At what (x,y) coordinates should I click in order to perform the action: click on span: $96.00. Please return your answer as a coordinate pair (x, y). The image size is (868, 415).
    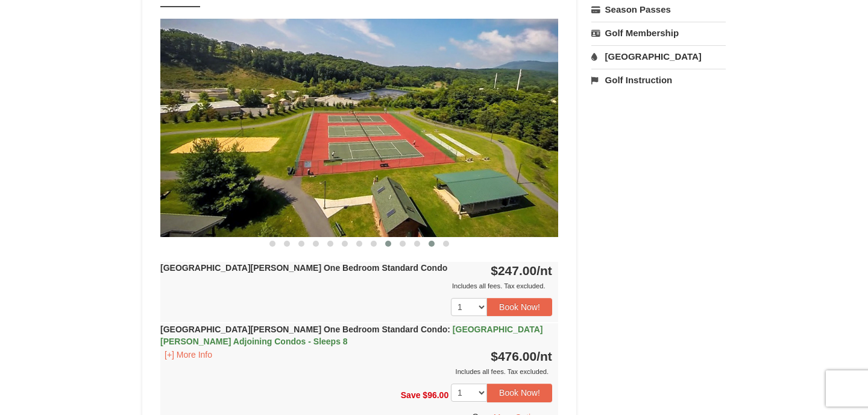
    Looking at the image, I should click on (435, 396).